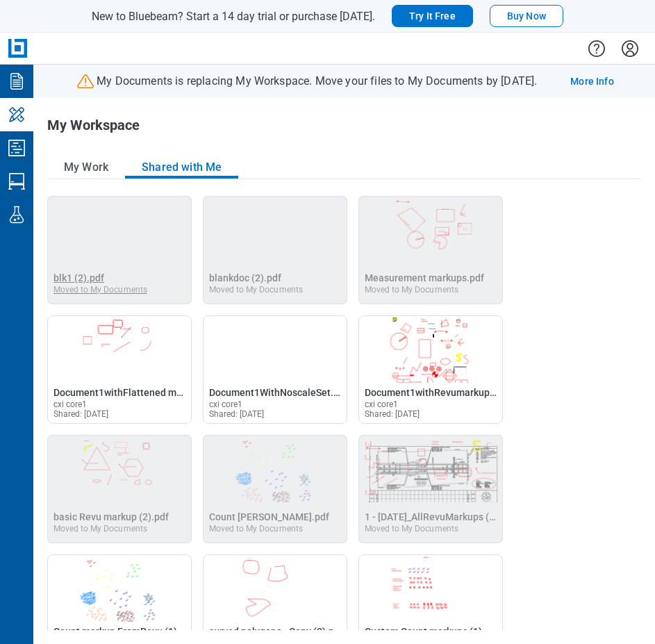 Image resolution: width=655 pixels, height=644 pixels. What do you see at coordinates (16, 148) in the screenshot?
I see `svg: Studio Projects` at bounding box center [16, 148].